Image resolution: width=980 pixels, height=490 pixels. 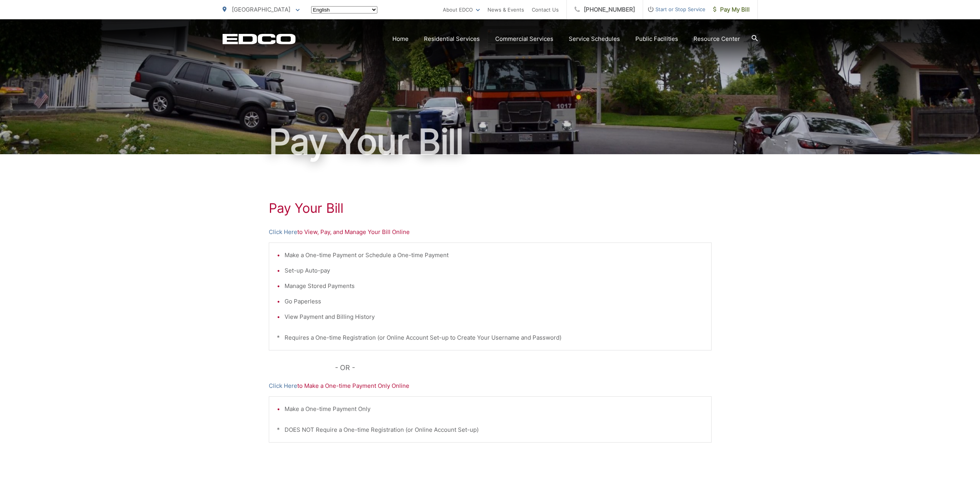 I want to click on p: * Requires a One-time Registration (or Online Account Set-up to Create Your Username and Password), so click(x=490, y=338).